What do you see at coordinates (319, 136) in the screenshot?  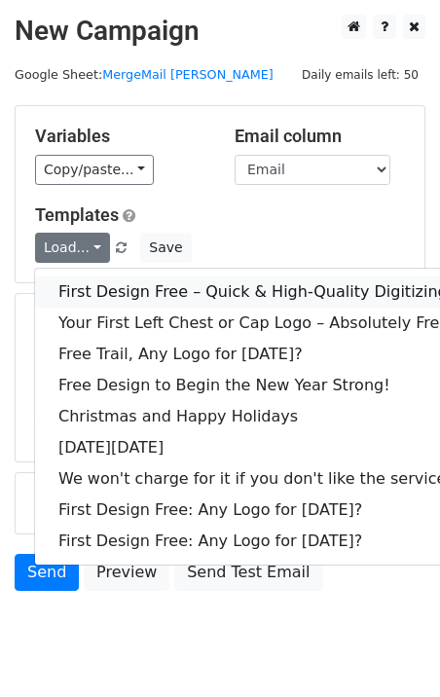 I see `h5: Email column` at bounding box center [319, 136].